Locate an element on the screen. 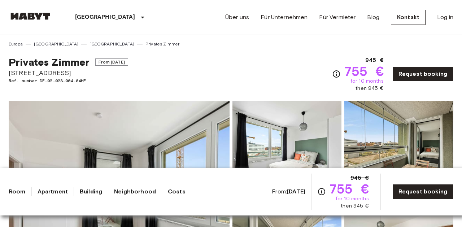  a: Für Unternehmen is located at coordinates (284, 17).